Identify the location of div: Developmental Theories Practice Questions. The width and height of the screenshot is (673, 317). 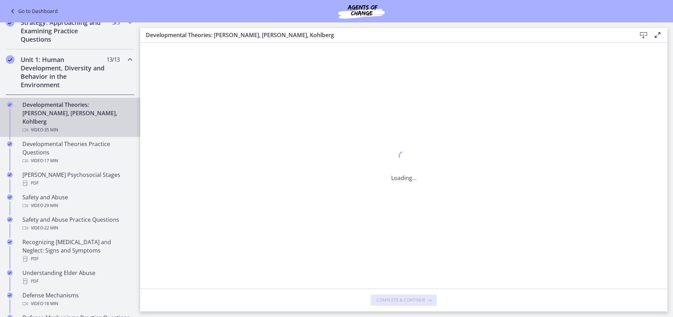
(77, 152).